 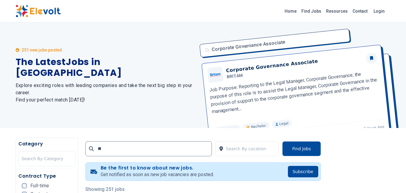 What do you see at coordinates (290, 11) in the screenshot?
I see `a: Home` at bounding box center [290, 11].